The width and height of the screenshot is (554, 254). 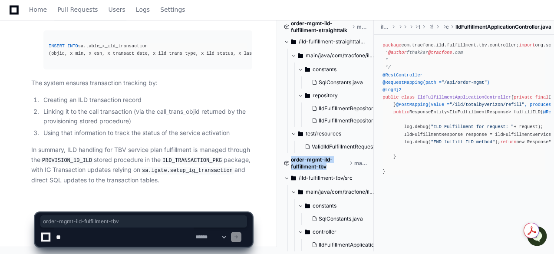 What do you see at coordinates (26, 72) in the screenshot?
I see `img: 7521149027303_d2c55a7ec3fe4098c2f6_72.png` at bounding box center [26, 72].